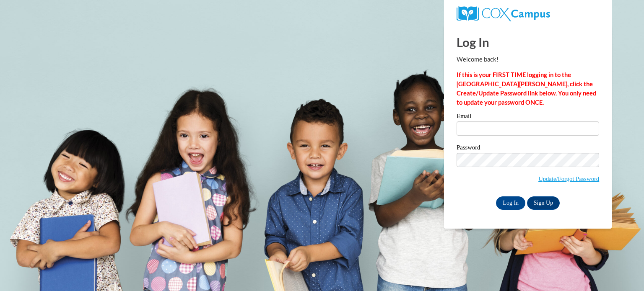 Image resolution: width=644 pixels, height=291 pixels. I want to click on h1: Log In, so click(527, 42).